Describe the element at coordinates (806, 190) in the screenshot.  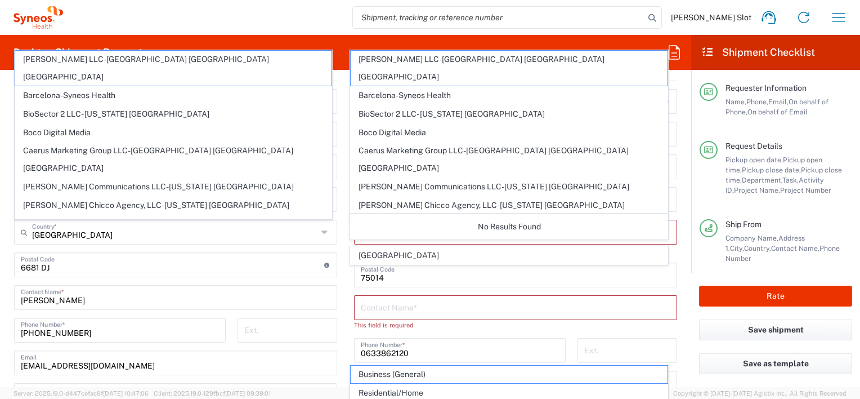
I see `span: Project Number` at that location.